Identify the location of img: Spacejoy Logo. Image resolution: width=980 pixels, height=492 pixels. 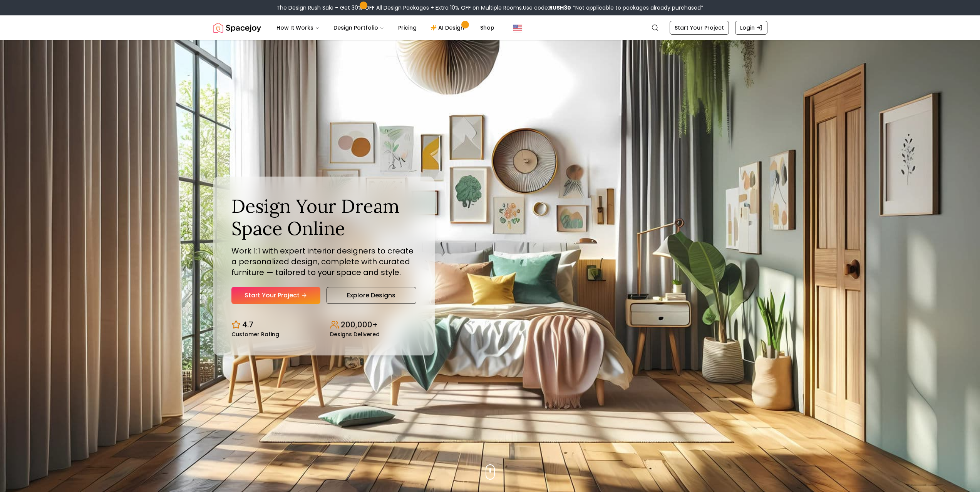
(237, 28).